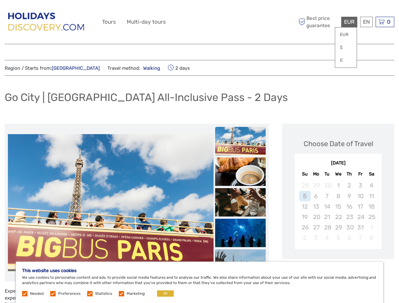 Image resolution: width=399 pixels, height=303 pixels. I want to click on div: Not available Sunday, October 12th, 2025, so click(305, 207).